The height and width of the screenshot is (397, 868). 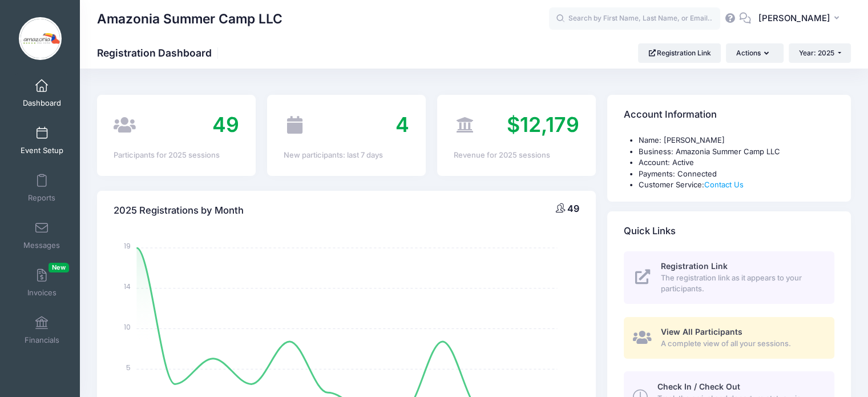 I want to click on a: Financials, so click(x=42, y=330).